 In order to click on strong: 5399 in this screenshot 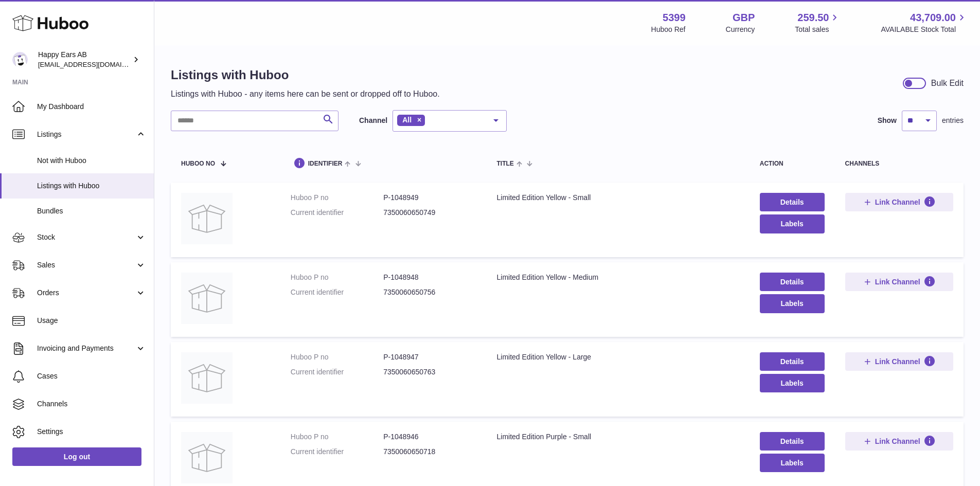, I will do `click(674, 17)`.